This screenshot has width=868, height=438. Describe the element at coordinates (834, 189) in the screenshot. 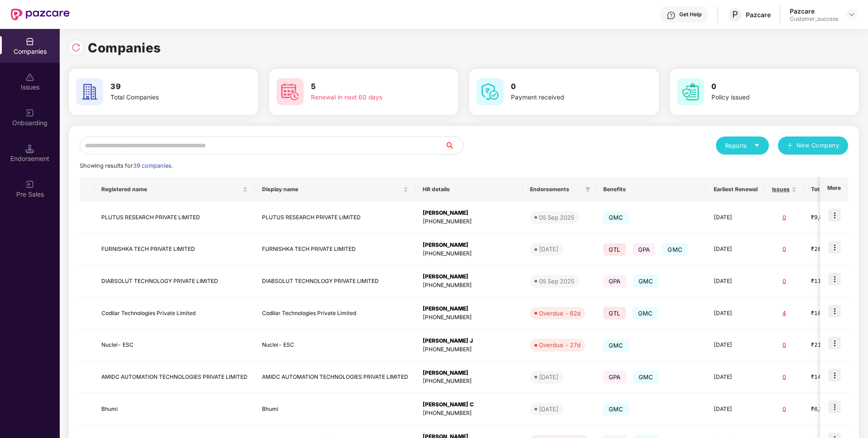

I see `th: More` at that location.